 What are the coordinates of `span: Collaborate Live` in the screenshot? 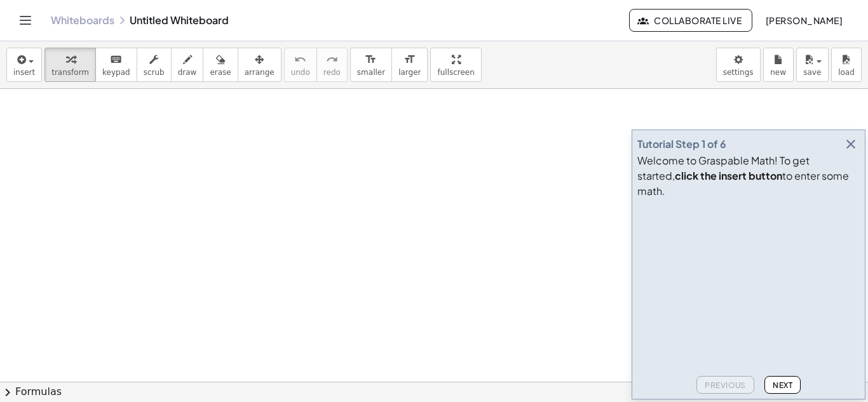 It's located at (691, 20).